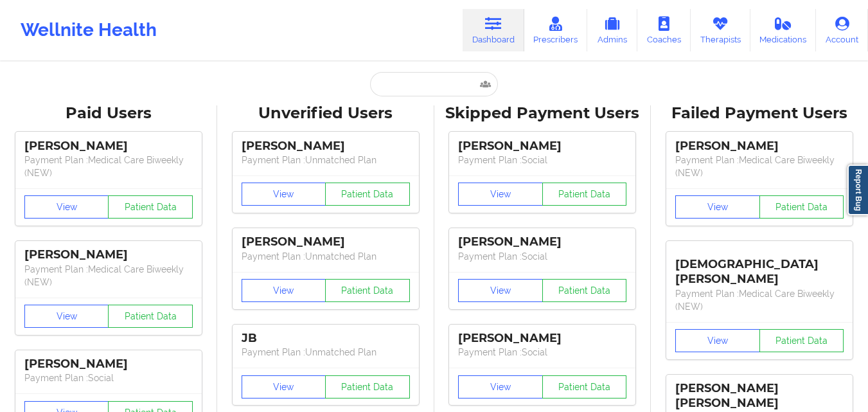 This screenshot has height=412, width=868. Describe the element at coordinates (326, 338) in the screenshot. I see `div: JB` at that location.